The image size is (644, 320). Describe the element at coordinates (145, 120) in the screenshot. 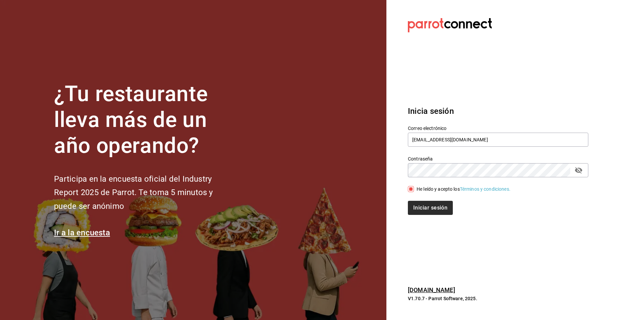

I see `h1: ¿Tu restaurante lleva más de un año operando?` at that location.